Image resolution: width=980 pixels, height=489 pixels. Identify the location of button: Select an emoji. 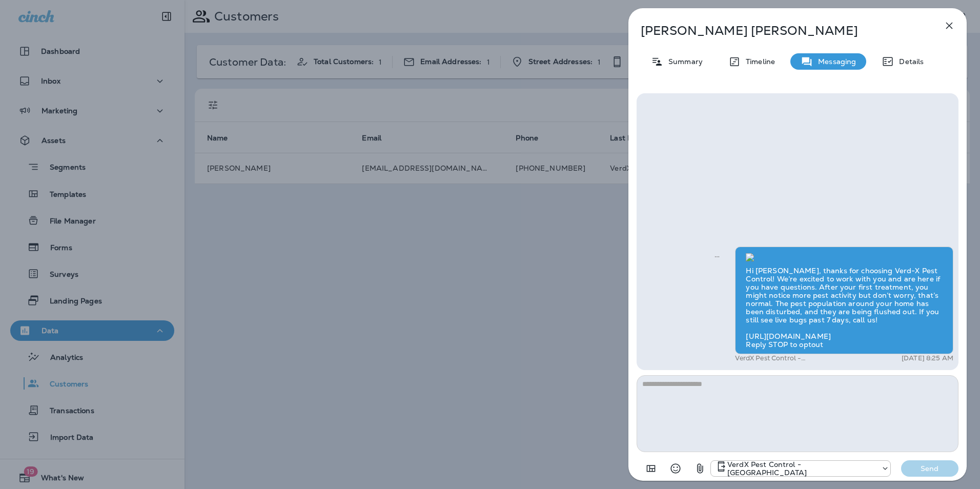
(676, 469).